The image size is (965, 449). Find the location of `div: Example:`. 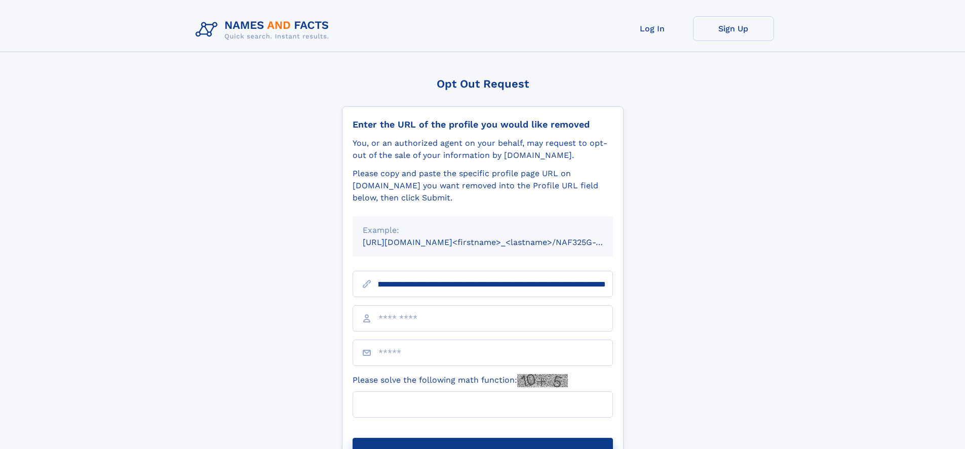

div: Example: is located at coordinates (483, 231).